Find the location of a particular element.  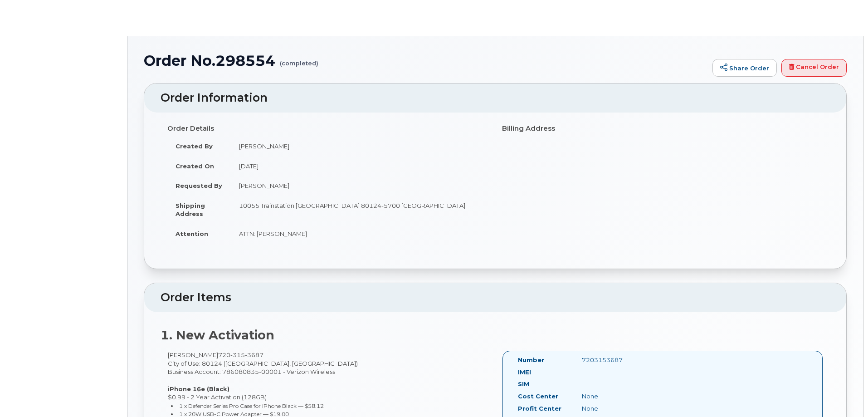

strong: Requested By is located at coordinates (199, 186).